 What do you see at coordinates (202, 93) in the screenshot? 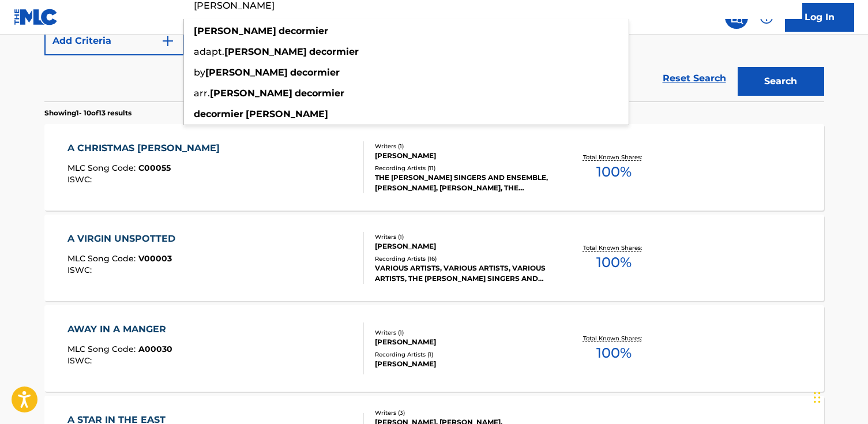
I see `span: arr.` at bounding box center [202, 93].